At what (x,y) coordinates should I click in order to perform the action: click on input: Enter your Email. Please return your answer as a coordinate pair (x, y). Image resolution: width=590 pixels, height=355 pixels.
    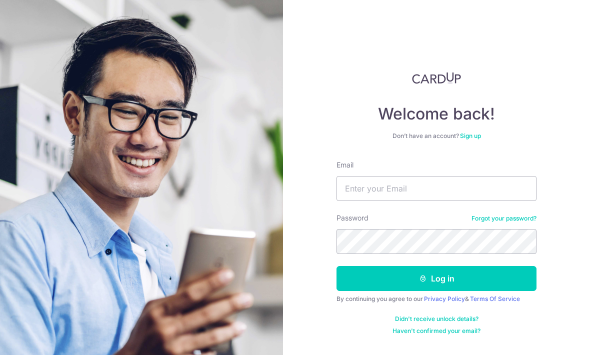
    Looking at the image, I should click on (437, 189).